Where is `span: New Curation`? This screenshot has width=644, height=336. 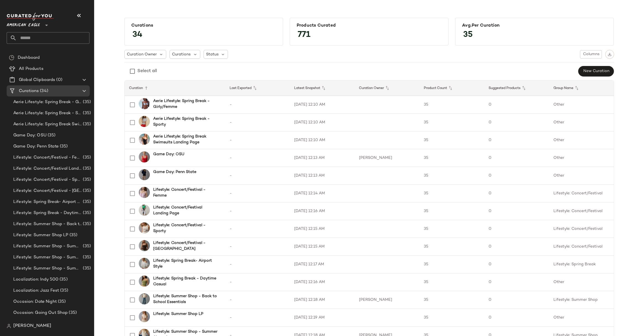 span: New Curation is located at coordinates (595, 71).